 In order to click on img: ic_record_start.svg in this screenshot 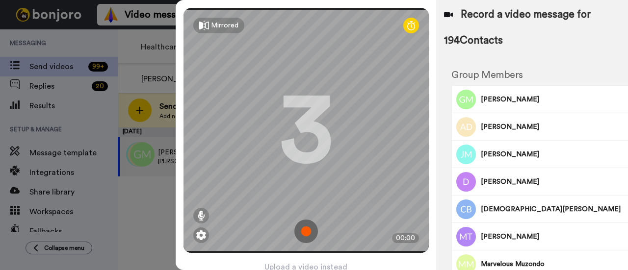, I will do `click(306, 232)`.